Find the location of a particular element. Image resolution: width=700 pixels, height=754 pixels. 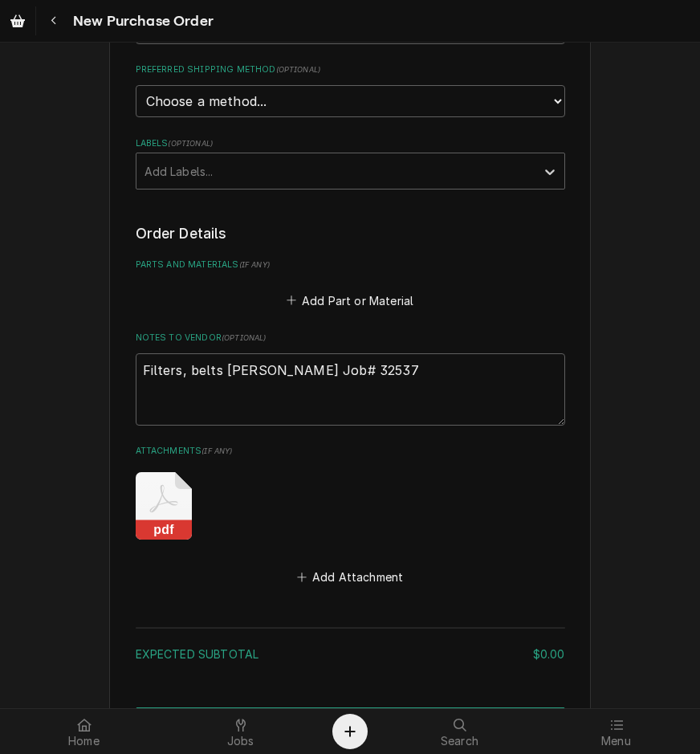

div: Labels is located at coordinates (350, 163).